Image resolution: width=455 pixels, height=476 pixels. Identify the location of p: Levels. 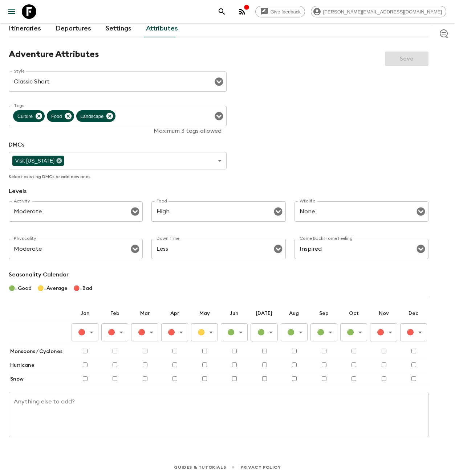
(219, 191).